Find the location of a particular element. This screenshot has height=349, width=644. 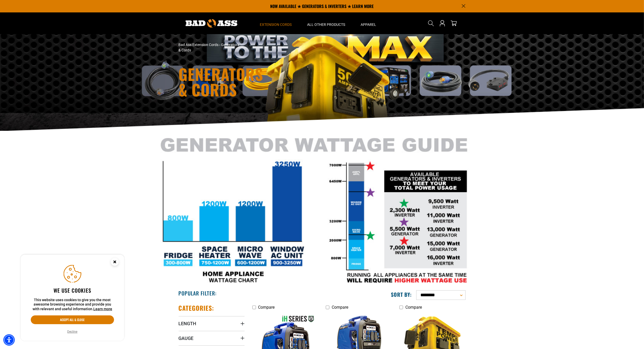

h2: We use cookies is located at coordinates (73, 290).